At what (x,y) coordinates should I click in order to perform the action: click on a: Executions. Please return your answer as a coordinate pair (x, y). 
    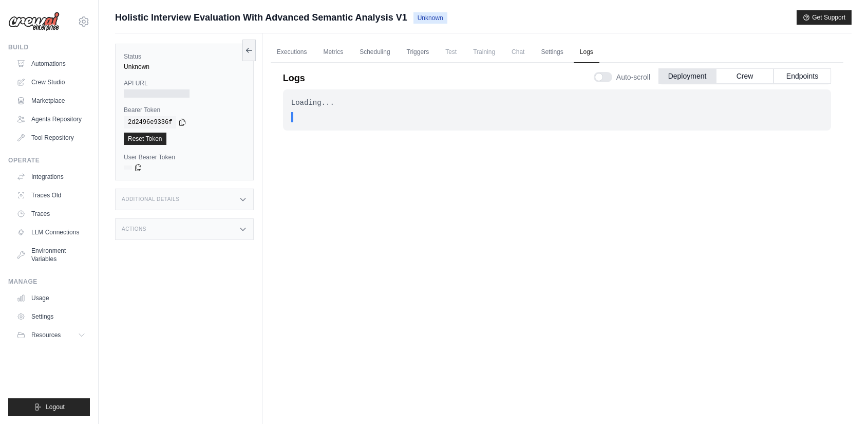
    Looking at the image, I should click on (292, 53).